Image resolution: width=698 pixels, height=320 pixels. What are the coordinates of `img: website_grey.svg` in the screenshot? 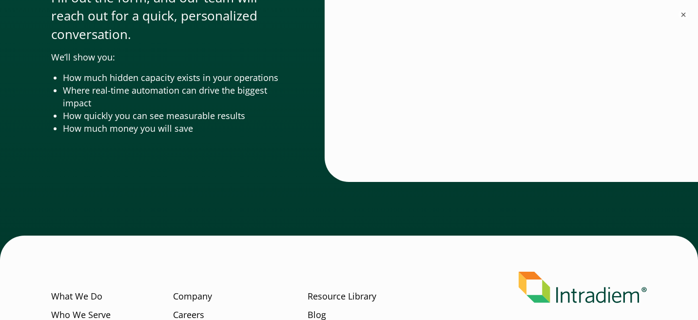 It's located at (20, 29).